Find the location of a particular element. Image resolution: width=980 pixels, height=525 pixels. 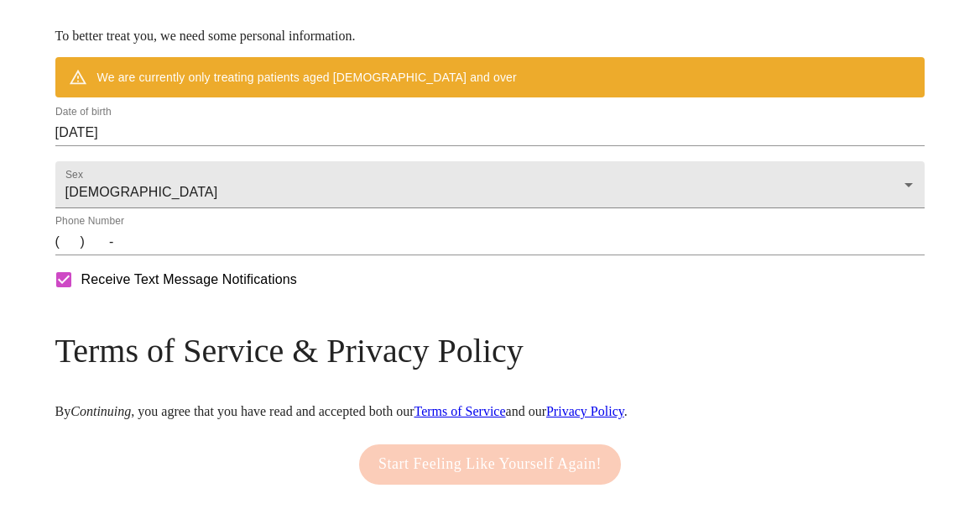

em: Continuing is located at coordinates (101, 411).